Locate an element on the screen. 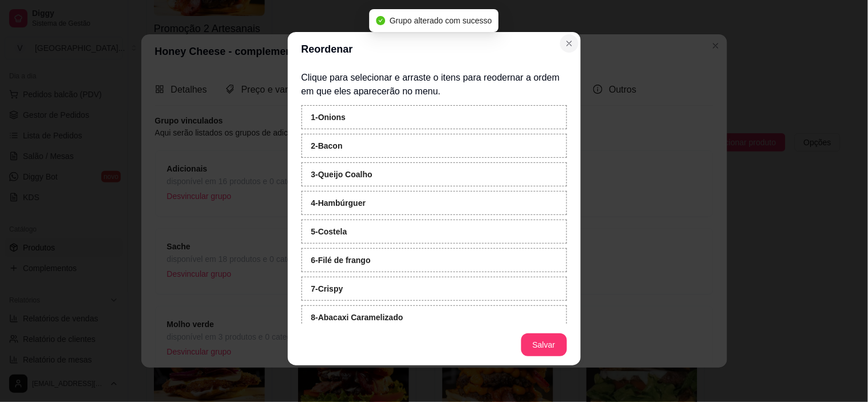 This screenshot has width=868, height=402. span: check-circle is located at coordinates (380, 20).